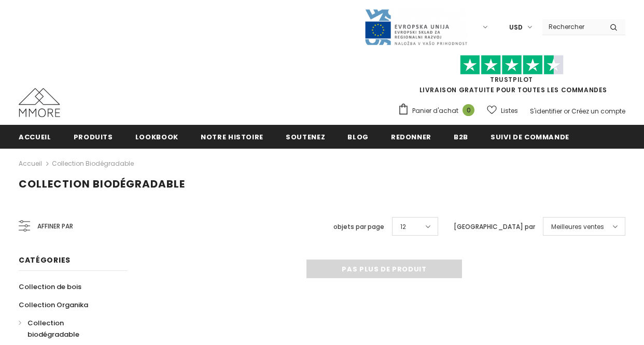 This screenshot has width=644, height=345. I want to click on a: Javni Razpis, so click(416, 26).